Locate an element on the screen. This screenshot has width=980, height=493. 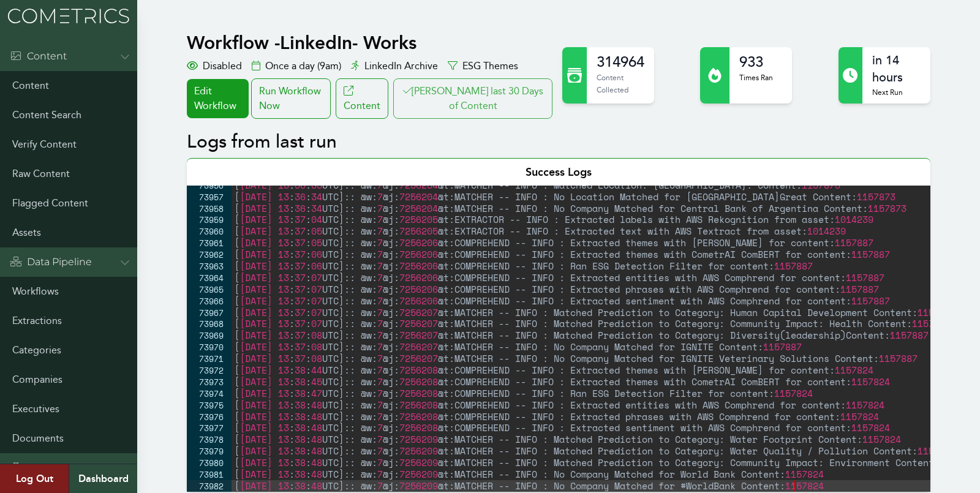
div: 73958 is located at coordinates (209, 208).